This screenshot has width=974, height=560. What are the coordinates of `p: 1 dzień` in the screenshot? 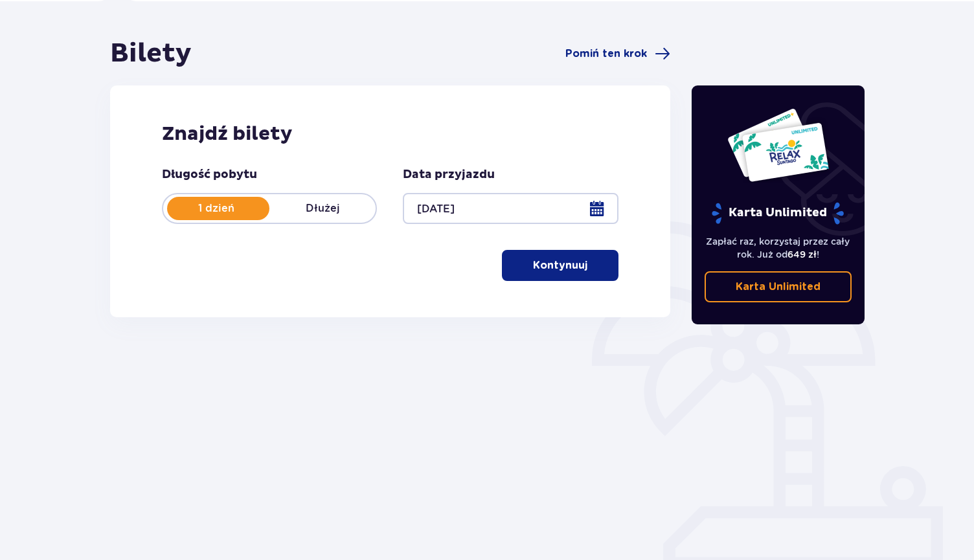 It's located at (216, 208).